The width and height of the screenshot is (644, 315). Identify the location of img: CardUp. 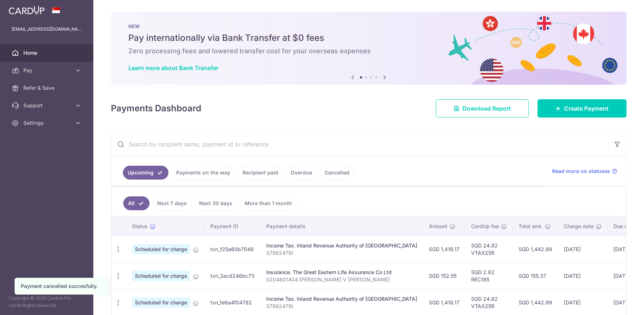
(26, 10).